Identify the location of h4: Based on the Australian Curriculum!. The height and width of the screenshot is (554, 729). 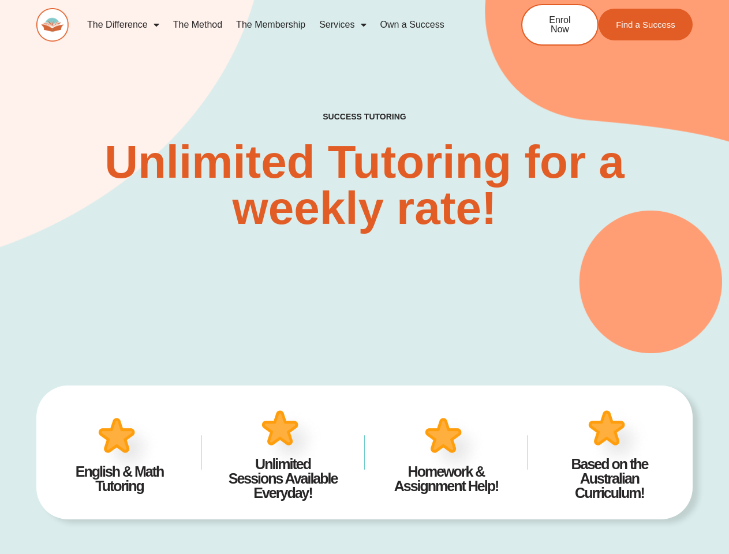
(609, 478).